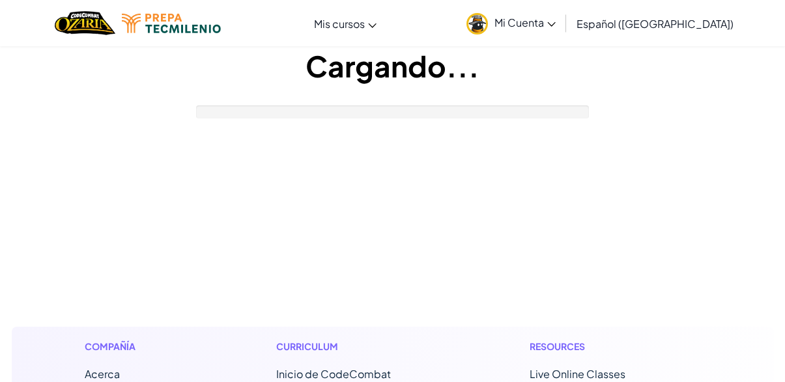 The image size is (785, 382). I want to click on span: Mi Cuenta, so click(525, 22).